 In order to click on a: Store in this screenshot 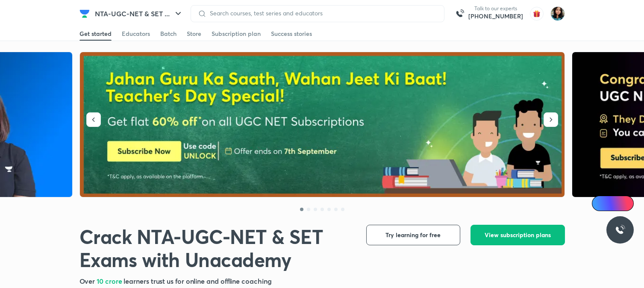, I will do `click(194, 34)`.